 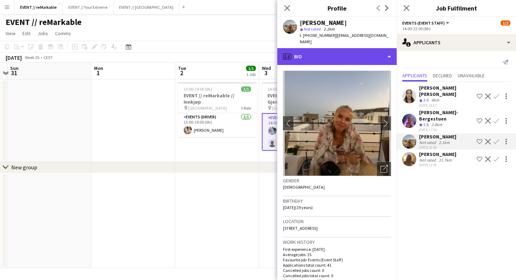 What do you see at coordinates (337, 56) in the screenshot?
I see `div: Bio` at bounding box center [337, 56].